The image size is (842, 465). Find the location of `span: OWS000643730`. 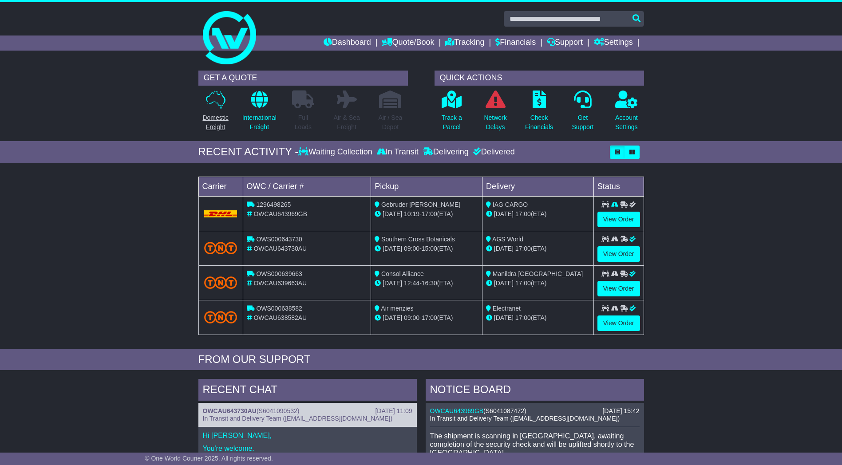

span: OWS000643730 is located at coordinates (279, 239).